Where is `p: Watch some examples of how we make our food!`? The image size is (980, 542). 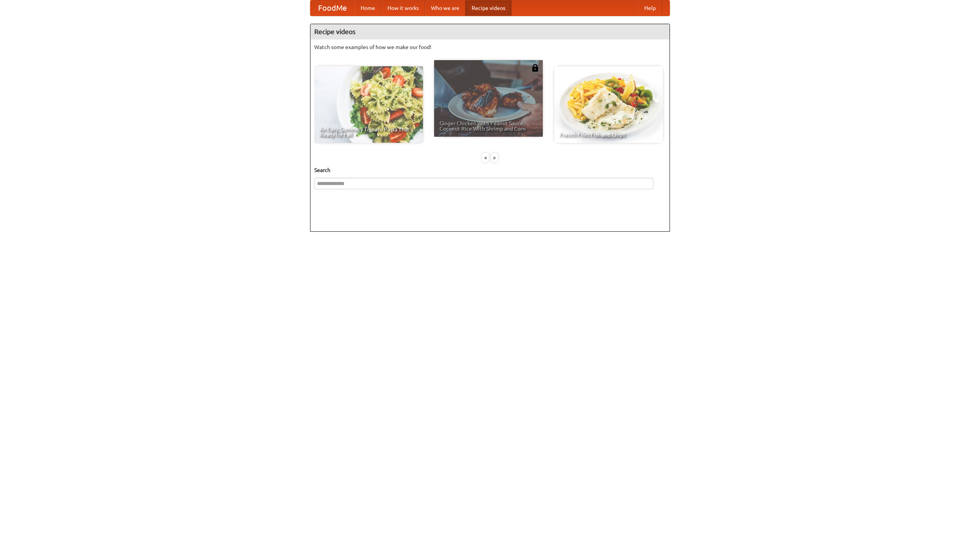
p: Watch some examples of how we make our food! is located at coordinates (490, 47).